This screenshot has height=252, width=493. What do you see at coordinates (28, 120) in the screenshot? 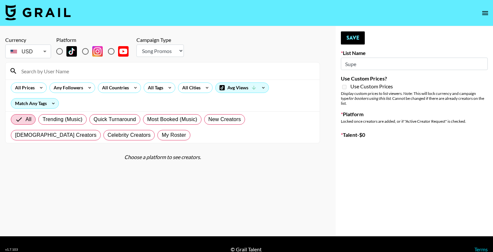
I see `span: All` at bounding box center [28, 120].